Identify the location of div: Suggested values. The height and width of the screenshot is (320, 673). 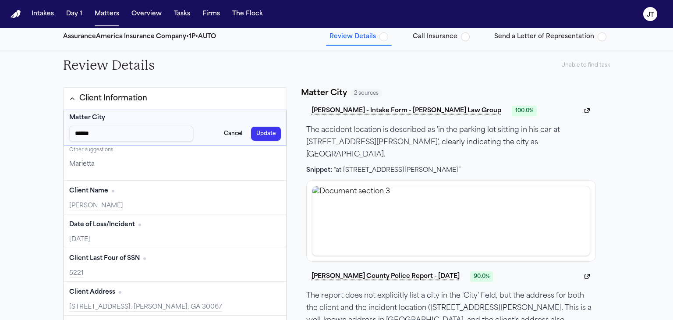
(175, 163).